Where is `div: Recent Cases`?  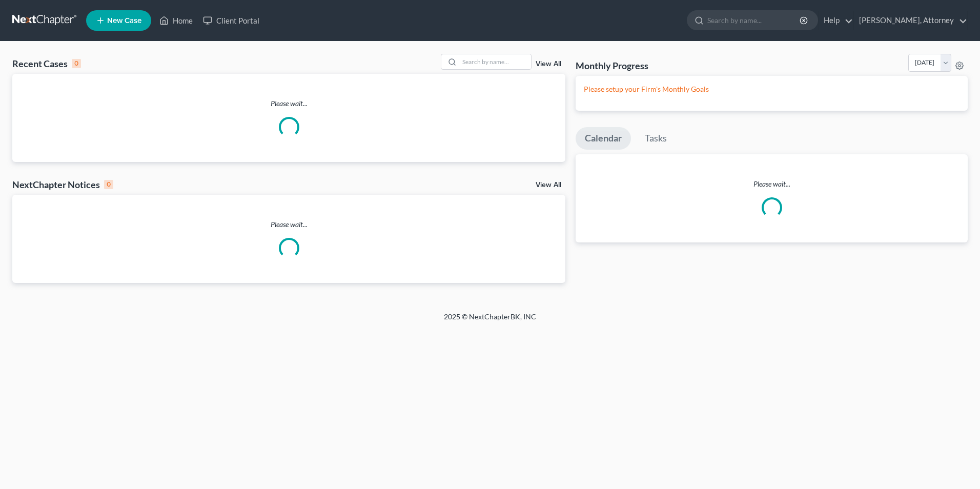 div: Recent Cases is located at coordinates (47, 63).